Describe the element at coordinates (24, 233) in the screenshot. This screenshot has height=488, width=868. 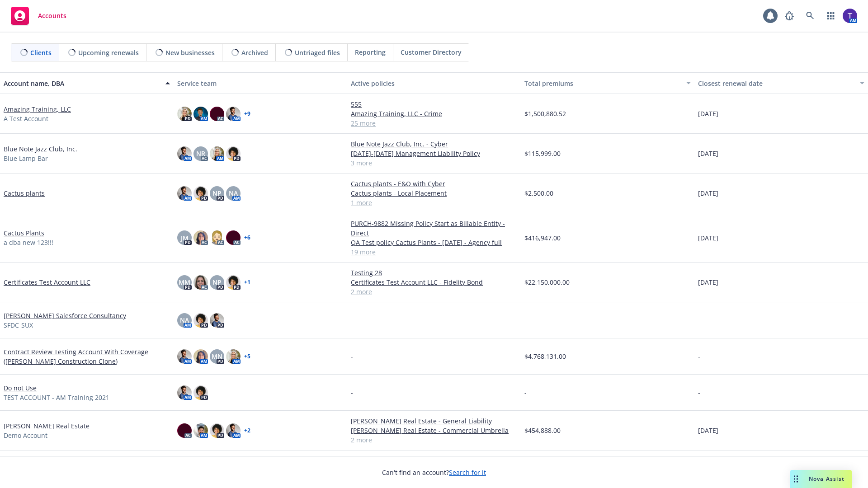
I see `a: Cactus Plants` at that location.